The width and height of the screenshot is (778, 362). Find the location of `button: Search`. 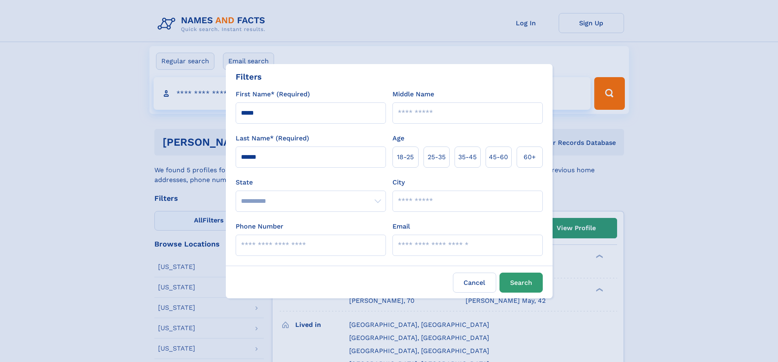

button: Search is located at coordinates (521, 282).